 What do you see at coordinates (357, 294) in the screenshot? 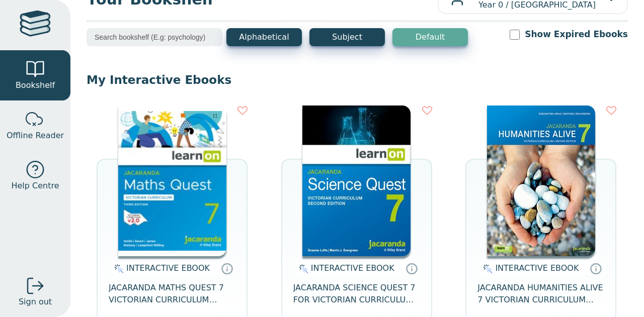
I see `span: JACARANDA SCIENCE QUEST 7 FOR VICTORIAN CURRICULUM LEARNON 2E EBOOK` at bounding box center [357, 294].